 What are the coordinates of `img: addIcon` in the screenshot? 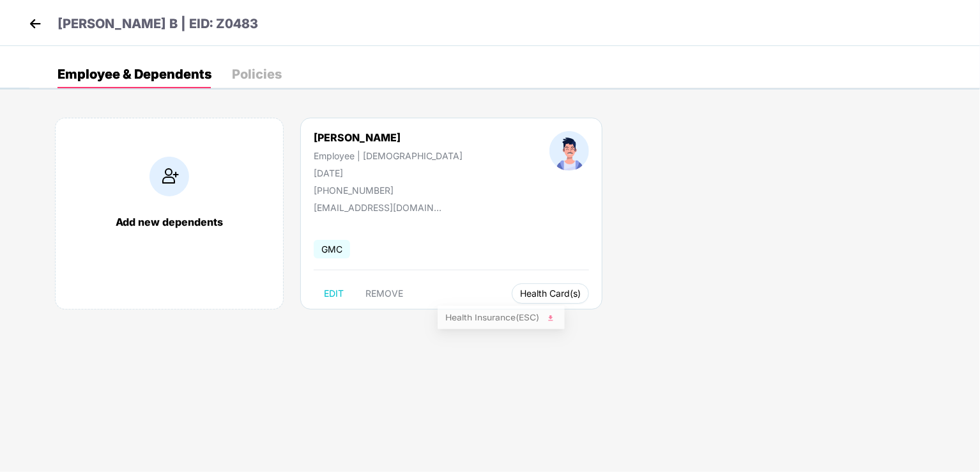 It's located at (169, 177).